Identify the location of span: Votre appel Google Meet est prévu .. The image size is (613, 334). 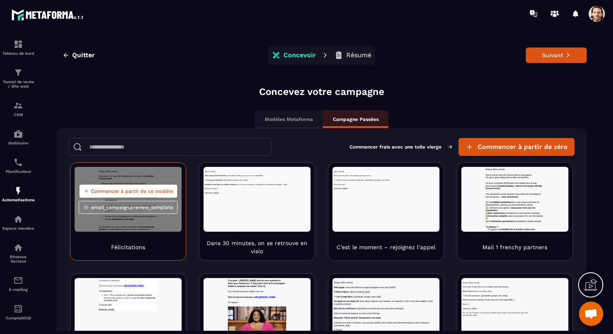
(81, 29).